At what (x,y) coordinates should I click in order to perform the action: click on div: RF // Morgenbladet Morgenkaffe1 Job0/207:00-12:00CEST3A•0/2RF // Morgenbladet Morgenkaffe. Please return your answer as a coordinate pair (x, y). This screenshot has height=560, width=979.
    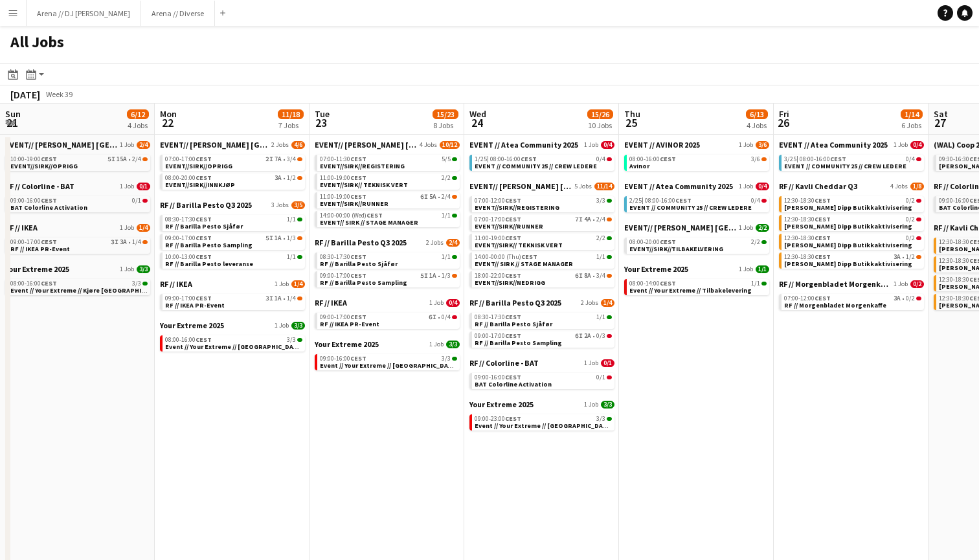
    Looking at the image, I should click on (851, 295).